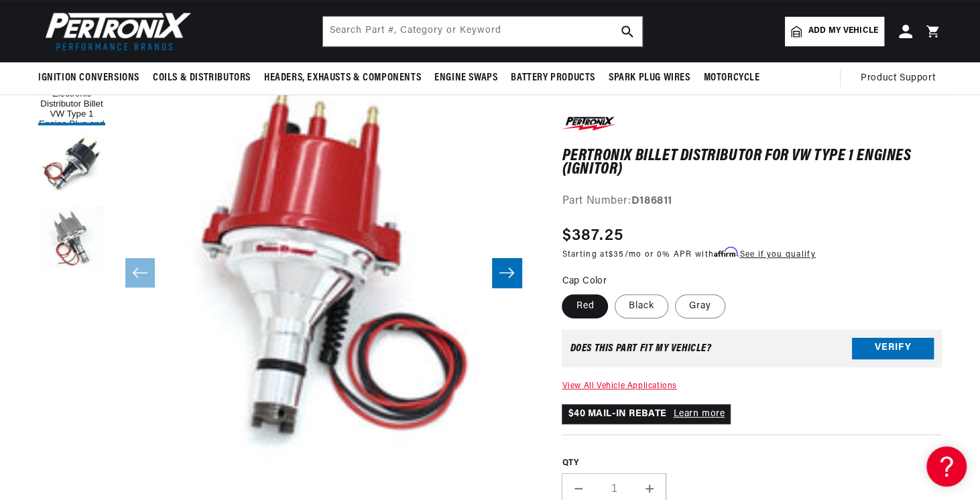 The image size is (980, 500). What do you see at coordinates (584, 281) in the screenshot?
I see `legend: Cap Color` at bounding box center [584, 281].